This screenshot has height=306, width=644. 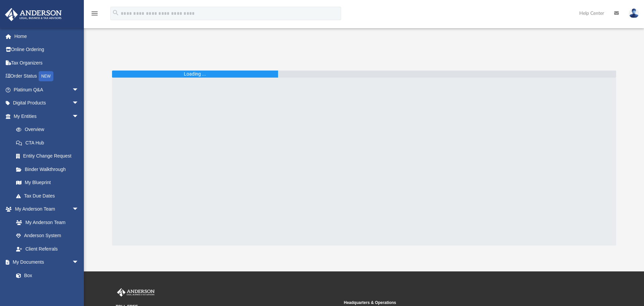 What do you see at coordinates (47, 36) in the screenshot?
I see `a: Home` at bounding box center [47, 36].